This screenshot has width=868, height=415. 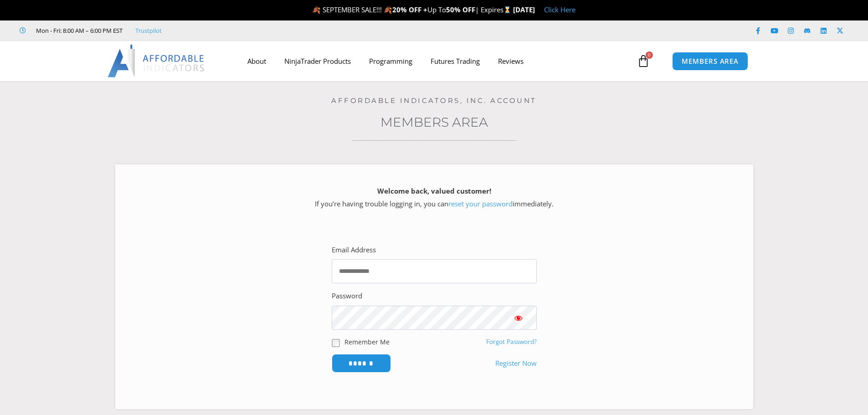 What do you see at coordinates (410, 10) in the screenshot?
I see `strong: 20% OFF +` at bounding box center [410, 10].